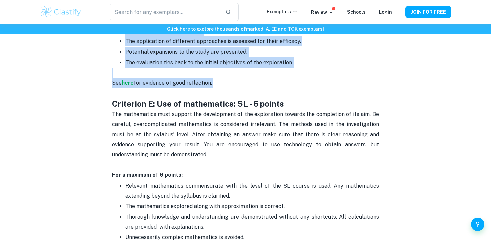 The image size is (491, 241). Describe the element at coordinates (147, 175) in the screenshot. I see `strong: For a maximum of 6 points:` at that location.